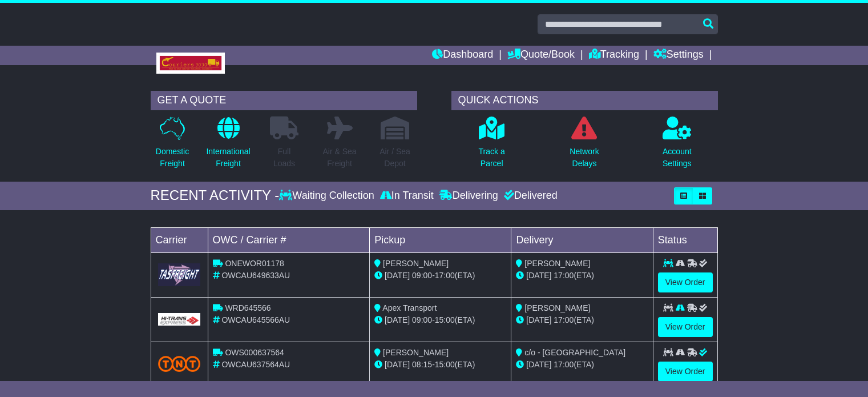 This screenshot has height=397, width=868. I want to click on span: OWS000637564, so click(254, 352).